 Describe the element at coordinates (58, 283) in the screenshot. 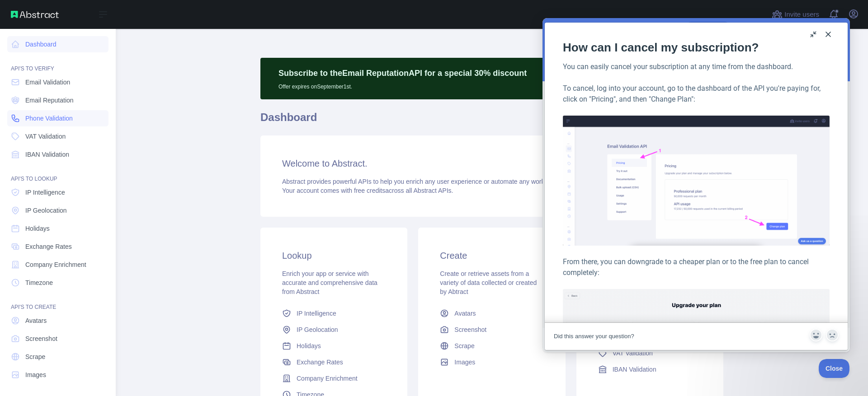

I see `a: Timezone` at that location.